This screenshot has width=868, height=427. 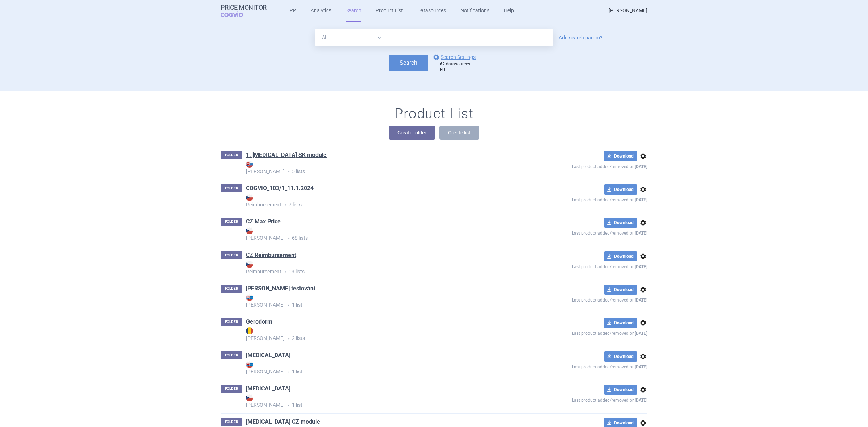 What do you see at coordinates (412, 133) in the screenshot?
I see `button: Create folder` at bounding box center [412, 133].